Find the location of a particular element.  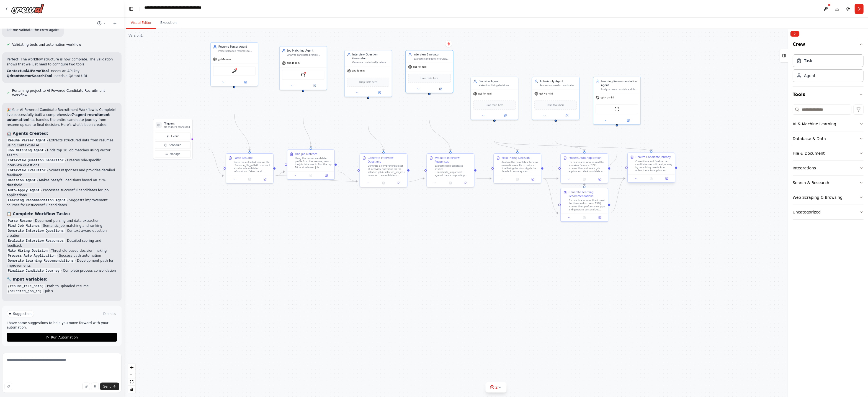

div: Crew is located at coordinates (828, 69).